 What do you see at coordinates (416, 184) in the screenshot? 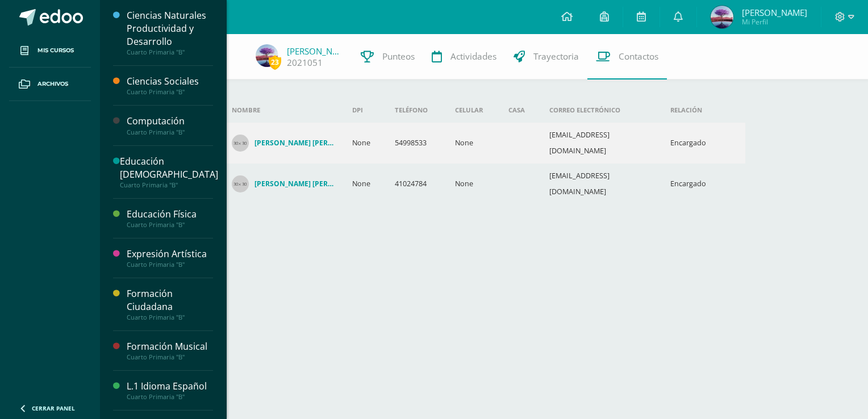
I see `td: 41024784` at bounding box center [416, 184].